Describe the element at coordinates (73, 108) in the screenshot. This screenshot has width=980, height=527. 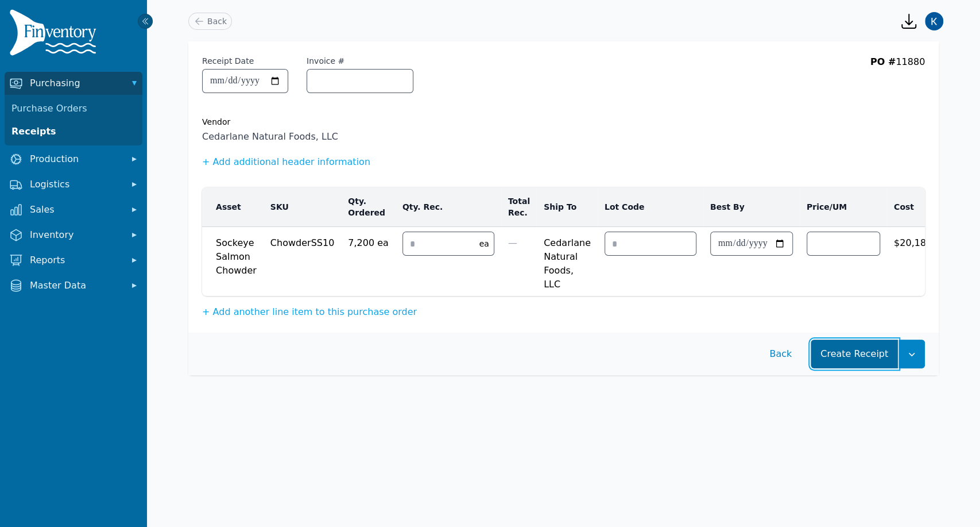
I see `a: Purchase Orders` at that location.